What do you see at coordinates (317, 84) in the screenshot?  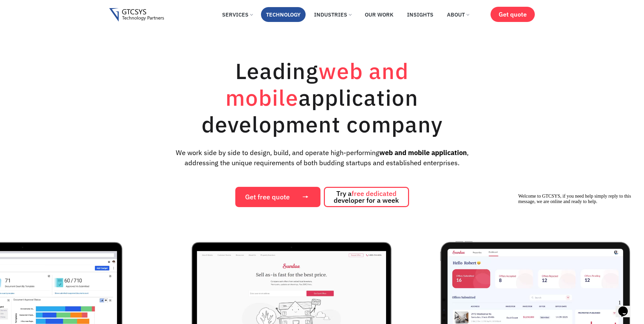 I see `span: web and mobile` at bounding box center [317, 84].